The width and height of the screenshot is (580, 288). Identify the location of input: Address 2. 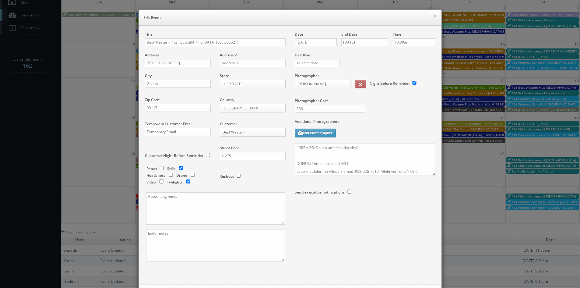
(253, 63).